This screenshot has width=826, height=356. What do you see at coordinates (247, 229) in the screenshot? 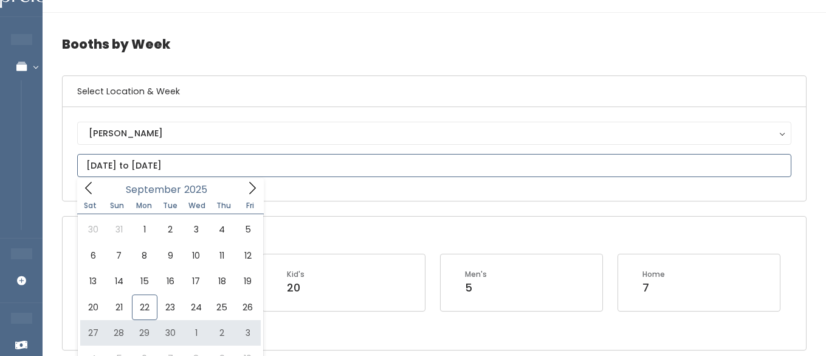
I see `span: September 5, 2025` at bounding box center [247, 229].